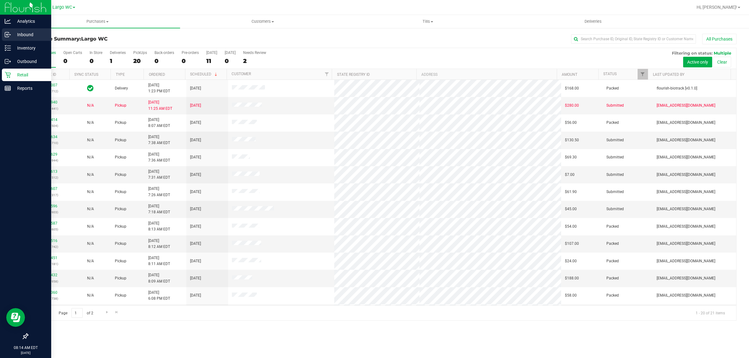  What do you see at coordinates (571, 192) in the screenshot?
I see `span: $61.90` at bounding box center [571, 192].